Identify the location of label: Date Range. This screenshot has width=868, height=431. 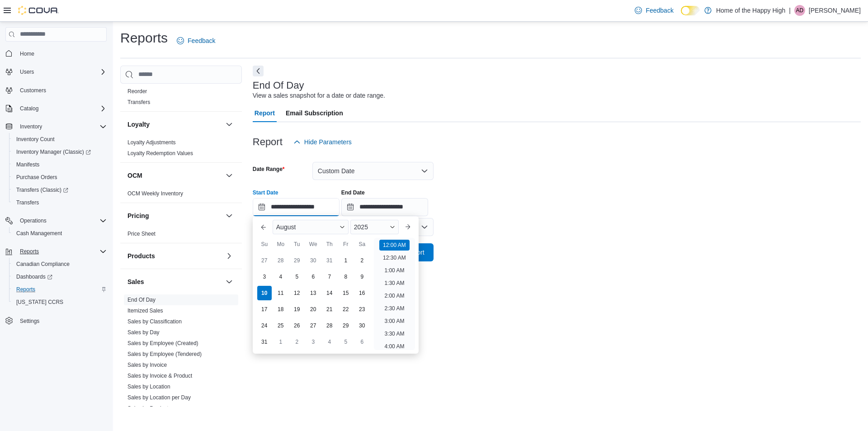
(269, 169).